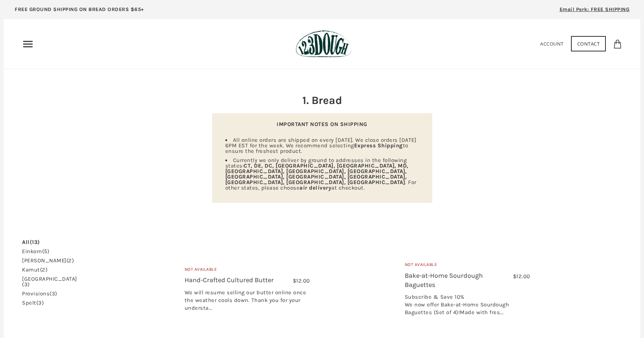 The image size is (644, 338). Describe the element at coordinates (322, 100) in the screenshot. I see `h2: 1. Bread` at that location.